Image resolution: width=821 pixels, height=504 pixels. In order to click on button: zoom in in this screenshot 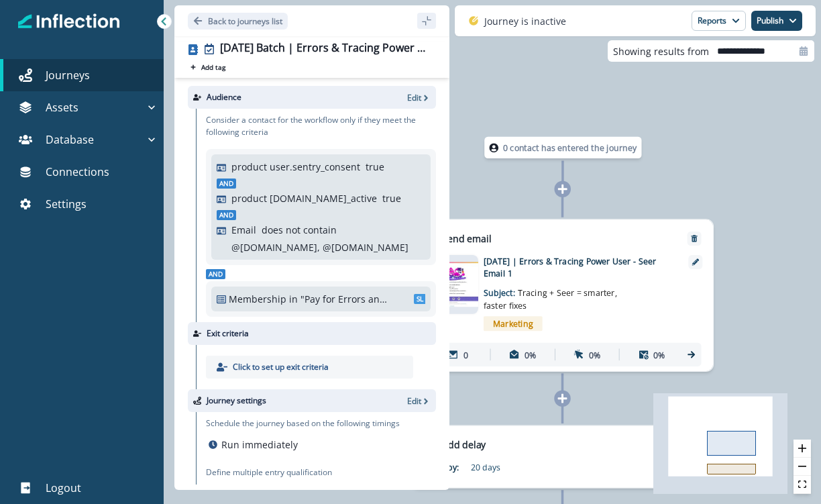, I will do `click(803, 448)`.